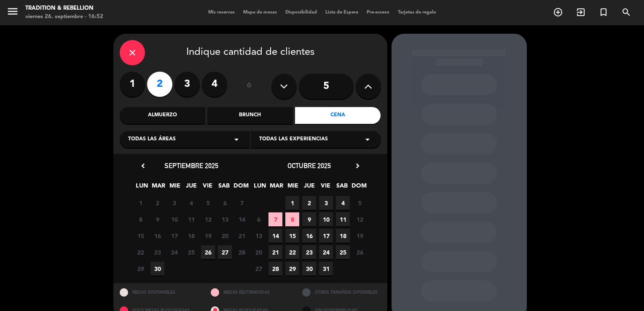  Describe the element at coordinates (260, 12) in the screenshot. I see `span: Mapa de mesas` at that location.